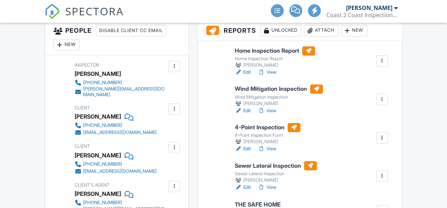  I want to click on a: SPECTORA, so click(84, 17).